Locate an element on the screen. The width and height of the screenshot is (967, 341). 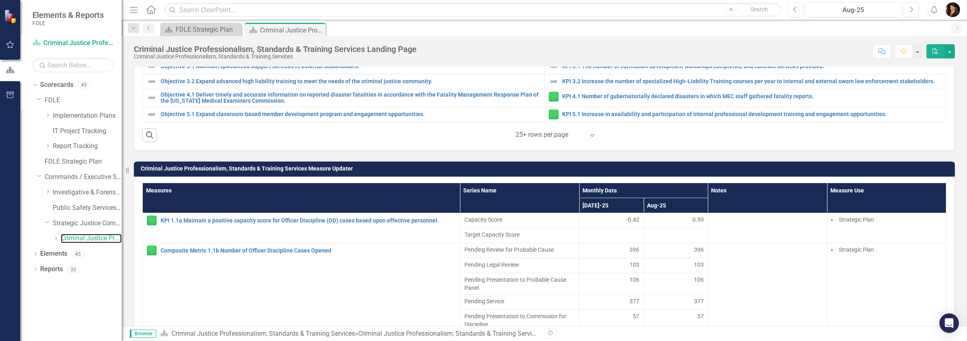
div: Aug-25 is located at coordinates (853, 10).